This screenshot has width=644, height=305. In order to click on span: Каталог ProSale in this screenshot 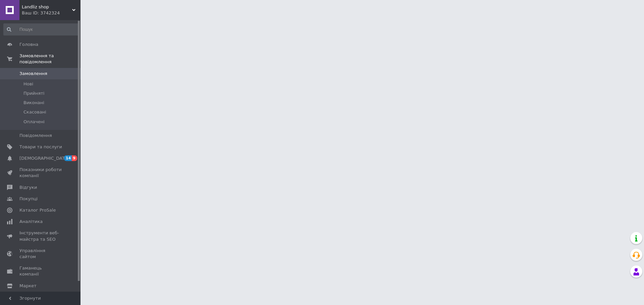, I will do `click(37, 210)`.